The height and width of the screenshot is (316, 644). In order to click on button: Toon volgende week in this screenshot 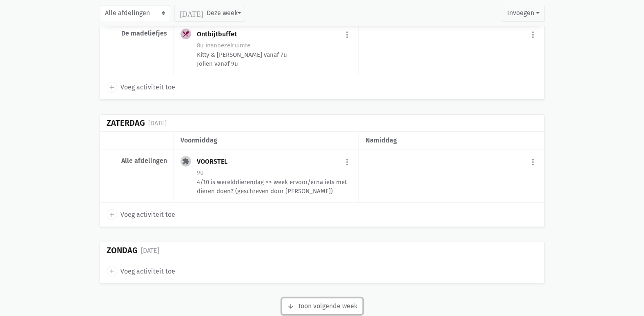, I will do `click(322, 306)`.